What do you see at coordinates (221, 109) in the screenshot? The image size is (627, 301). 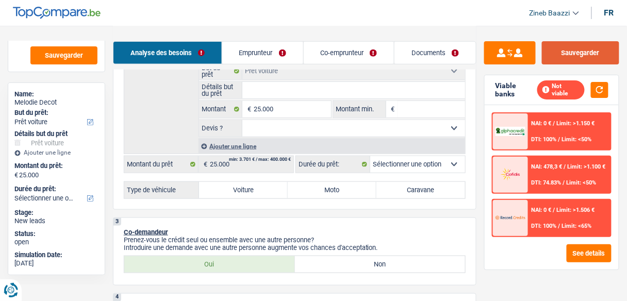 I see `label: Montant` at bounding box center [221, 109].